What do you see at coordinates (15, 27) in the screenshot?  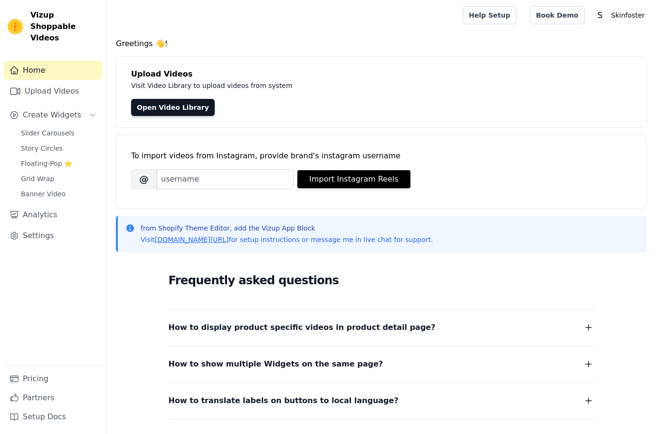 I see `img: Vizup` at bounding box center [15, 27].